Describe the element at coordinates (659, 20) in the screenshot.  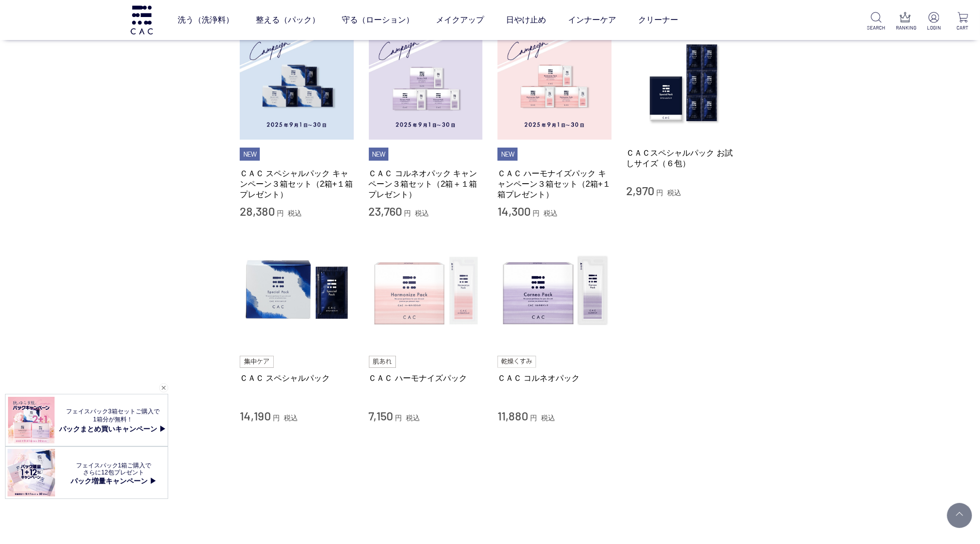
I see `a: クリーナー` at that location.